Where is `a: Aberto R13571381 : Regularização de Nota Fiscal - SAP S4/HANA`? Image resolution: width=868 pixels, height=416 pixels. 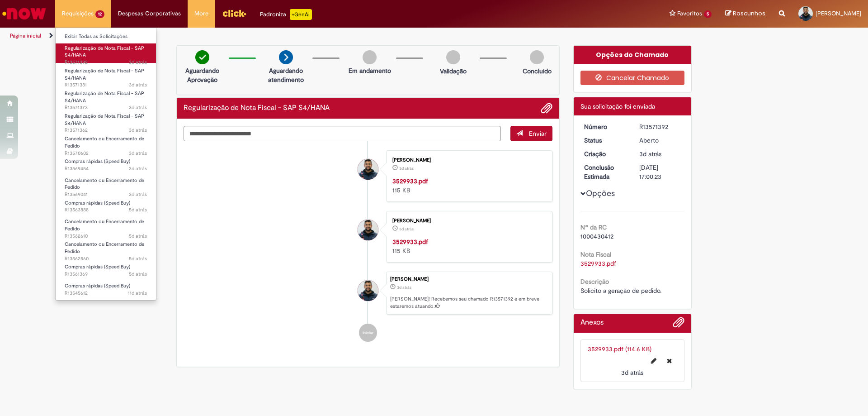 a: Aberto R13571381 : Regularização de Nota Fiscal - SAP S4/HANA is located at coordinates (106, 75).